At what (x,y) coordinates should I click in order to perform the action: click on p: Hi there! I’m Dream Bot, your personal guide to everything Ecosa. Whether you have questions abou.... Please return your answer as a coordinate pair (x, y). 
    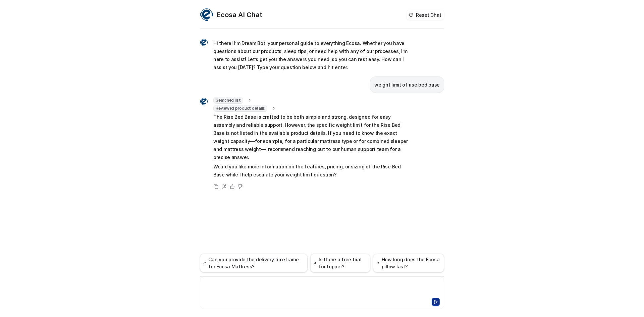
    Looking at the image, I should click on (311, 55).